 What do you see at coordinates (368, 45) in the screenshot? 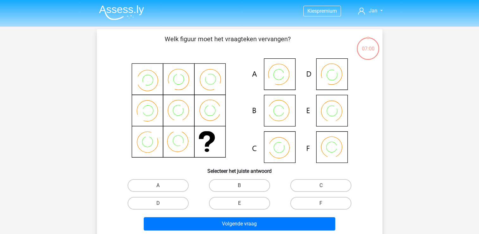
I see `div: 07:00` at bounding box center [368, 45].